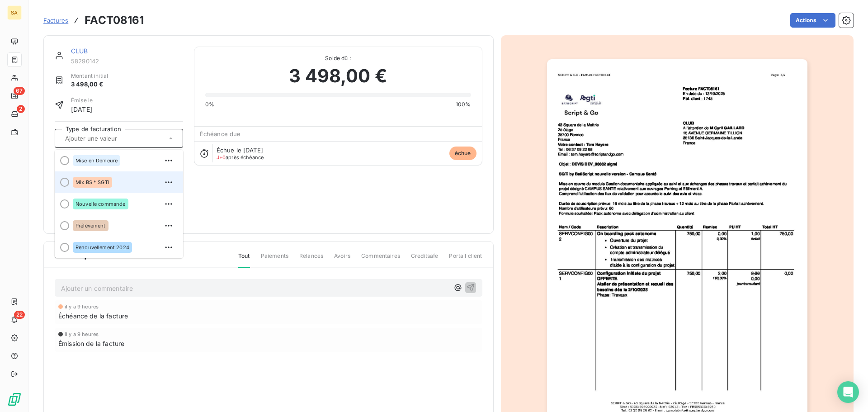 The width and height of the screenshot is (868, 412). I want to click on span: 2, so click(21, 109).